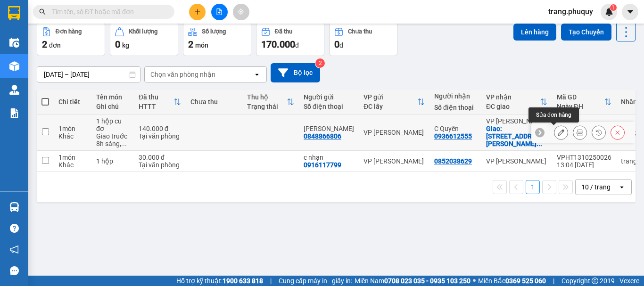 Image resolution: width=644 pixels, height=286 pixels. Describe the element at coordinates (525, 281) in the screenshot. I see `strong: 0369 525 060` at that location.